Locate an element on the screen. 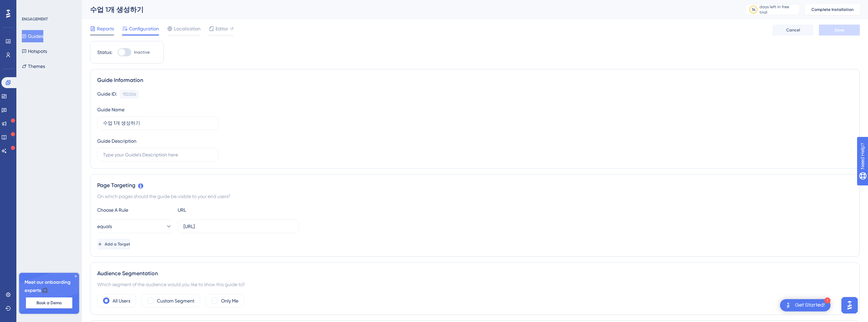 The image size is (868, 322). div: Audience Segmentation is located at coordinates (475, 274).